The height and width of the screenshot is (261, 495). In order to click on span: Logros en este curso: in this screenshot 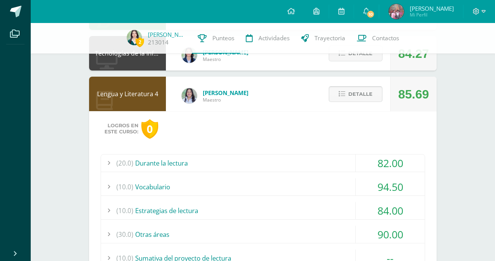, I will do `click(121, 129)`.